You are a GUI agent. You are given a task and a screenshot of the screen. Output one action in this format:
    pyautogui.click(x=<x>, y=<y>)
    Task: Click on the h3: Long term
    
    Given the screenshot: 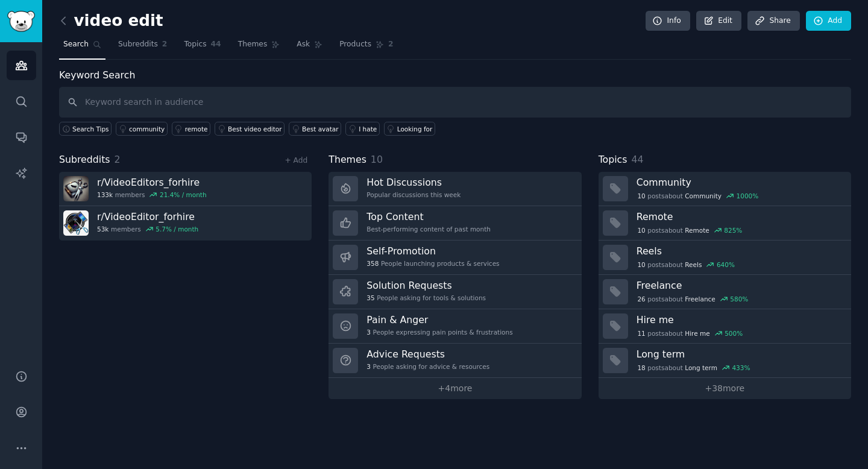 What is the action you would take?
    pyautogui.click(x=740, y=353)
    